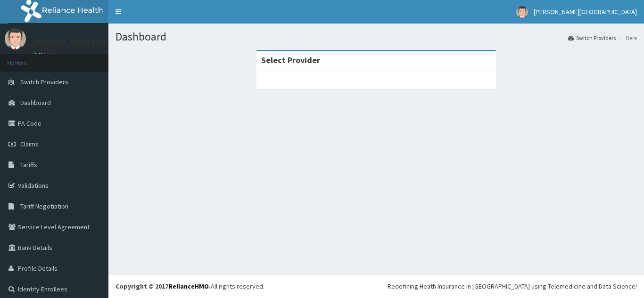 The image size is (644, 298). I want to click on h1: Dashboard, so click(376, 37).